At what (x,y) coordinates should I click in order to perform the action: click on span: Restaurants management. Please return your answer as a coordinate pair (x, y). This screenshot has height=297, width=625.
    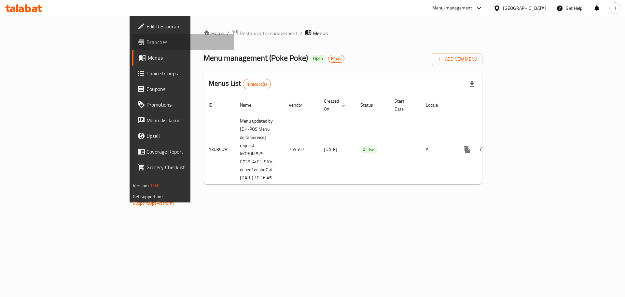
    Looking at the image, I should click on (269, 33).